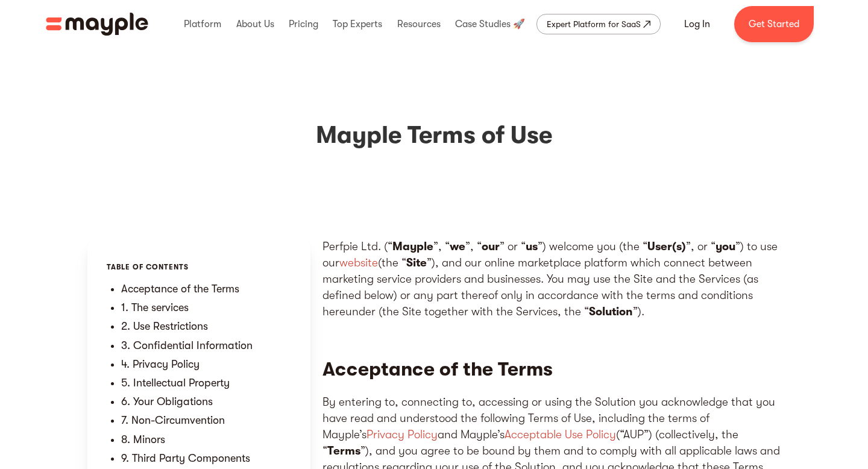  Describe the element at coordinates (457, 246) in the screenshot. I see `strong: we` at that location.